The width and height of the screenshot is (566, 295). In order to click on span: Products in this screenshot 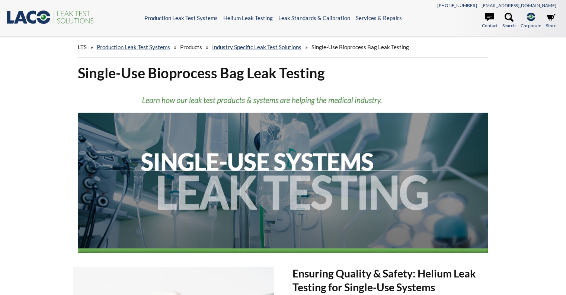, I will do `click(191, 47)`.